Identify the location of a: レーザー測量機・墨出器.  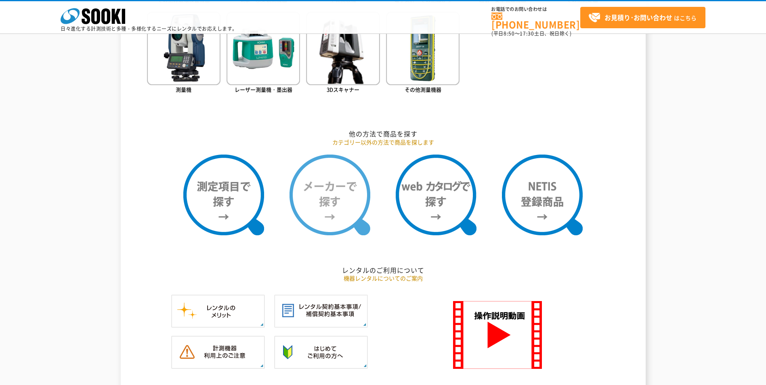
(263, 53).